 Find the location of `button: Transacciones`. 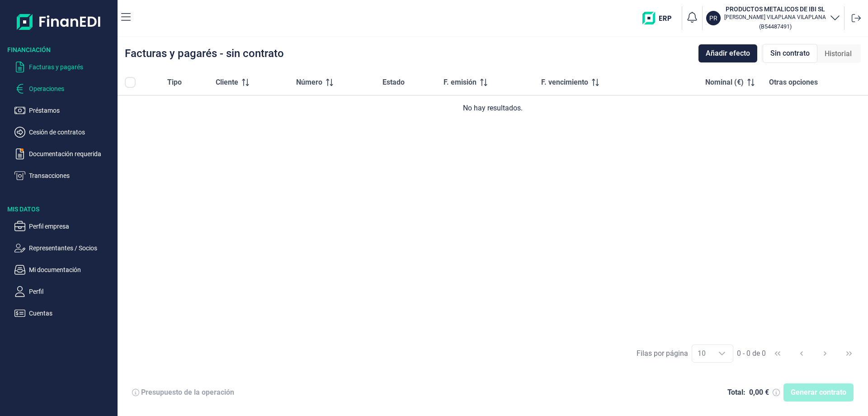

button: Transacciones is located at coordinates (65, 176).